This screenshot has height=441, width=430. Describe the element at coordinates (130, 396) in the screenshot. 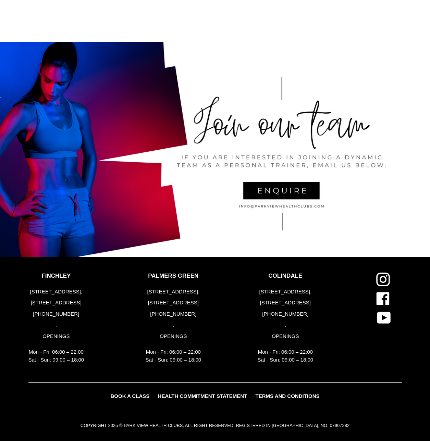

I see `span: BOOK A CLASS` at that location.